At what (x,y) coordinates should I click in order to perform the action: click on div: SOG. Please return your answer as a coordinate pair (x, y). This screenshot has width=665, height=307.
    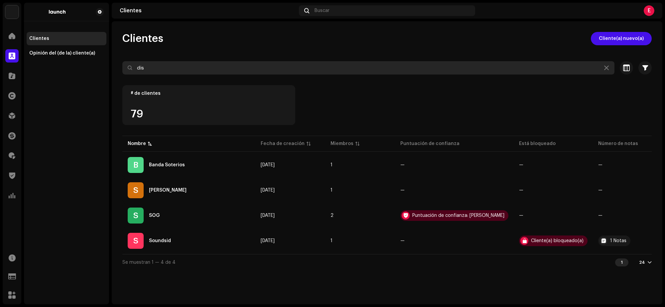
    Looking at the image, I should click on (154, 215).